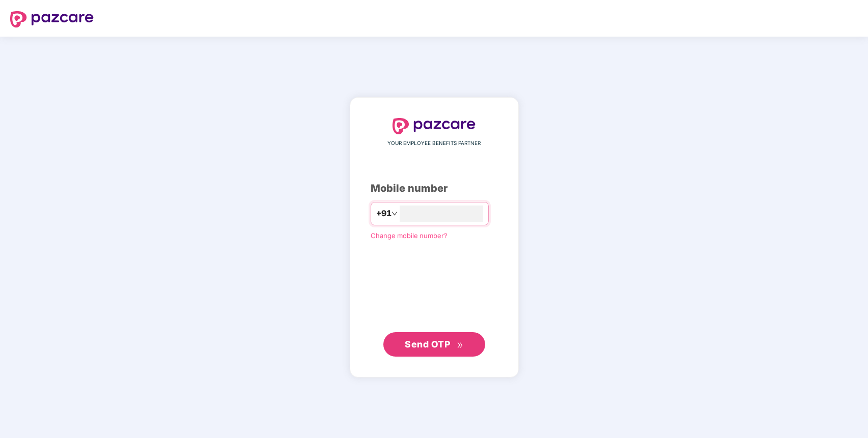 The height and width of the screenshot is (438, 868). Describe the element at coordinates (433, 143) in the screenshot. I see `span: YOUR EMPLOYEE BENEFITS PARTNER` at that location.